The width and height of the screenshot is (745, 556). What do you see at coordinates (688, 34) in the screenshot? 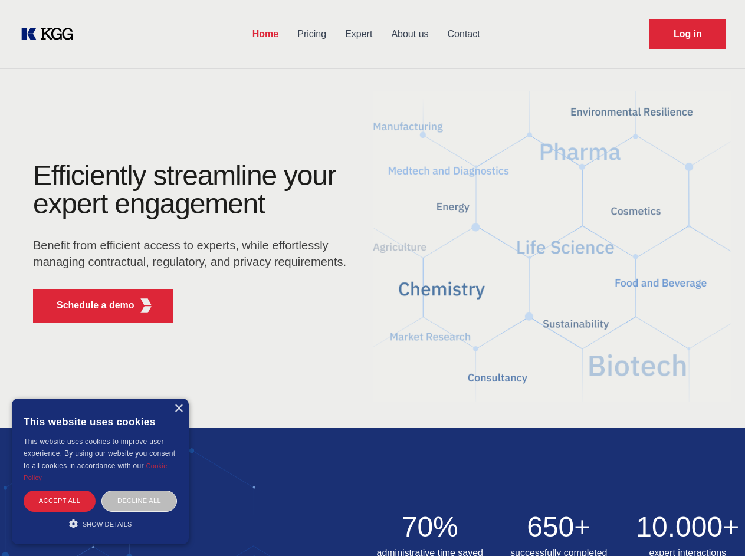
I see `a: Request Demo` at bounding box center [688, 34].